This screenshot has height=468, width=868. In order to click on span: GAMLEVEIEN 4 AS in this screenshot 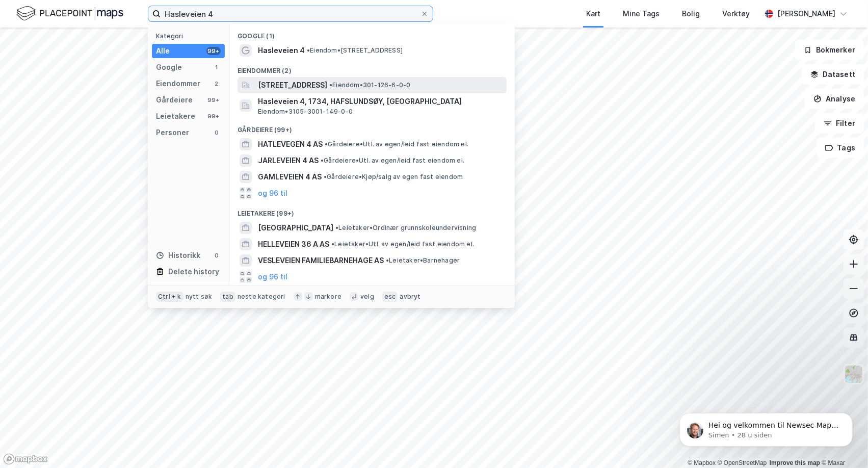, I will do `click(290, 177)`.